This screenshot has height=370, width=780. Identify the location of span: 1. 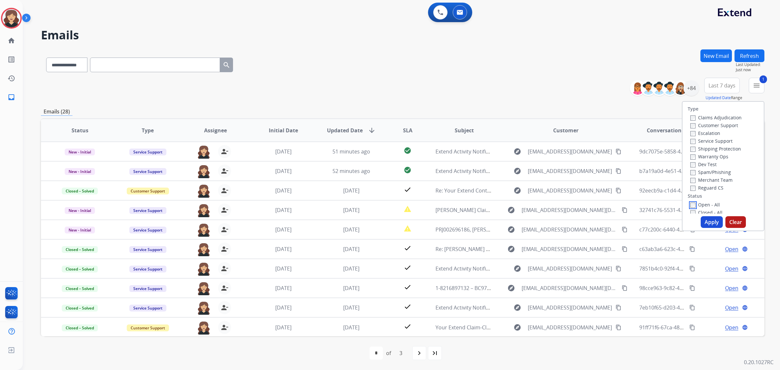
(763, 79).